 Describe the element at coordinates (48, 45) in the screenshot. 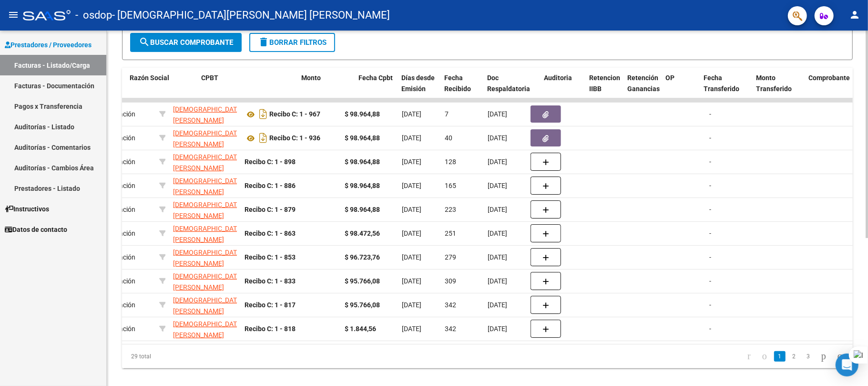

I see `span: Prestadores / Proveedores` at that location.